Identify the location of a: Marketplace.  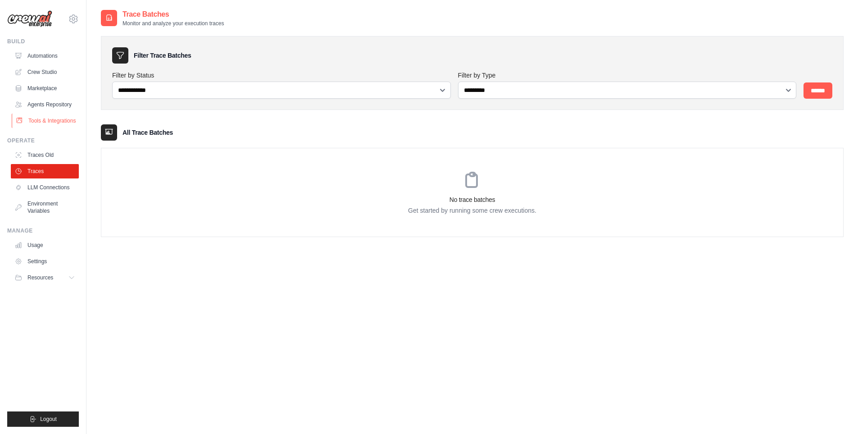
(45, 88).